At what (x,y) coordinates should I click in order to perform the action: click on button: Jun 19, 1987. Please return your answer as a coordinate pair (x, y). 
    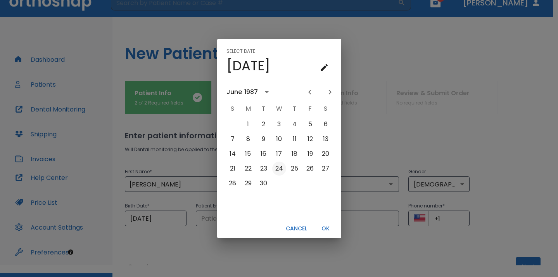
    Looking at the image, I should click on (310, 154).